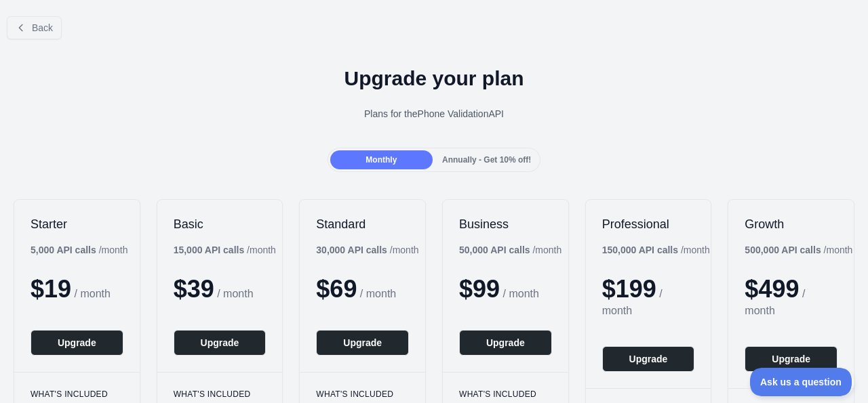 This screenshot has height=403, width=868. What do you see at coordinates (479, 289) in the screenshot?
I see `span: $ 99` at bounding box center [479, 289].